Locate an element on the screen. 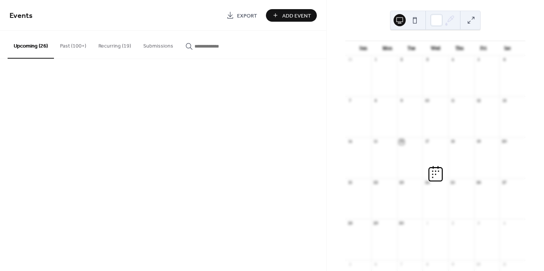  div: 18 is located at coordinates (453, 142).